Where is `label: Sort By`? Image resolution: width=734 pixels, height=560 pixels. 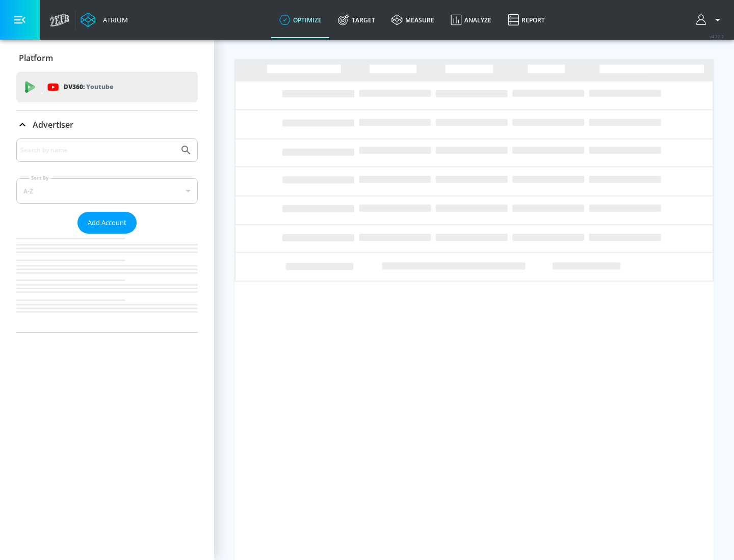
label: Sort By is located at coordinates (39, 178).